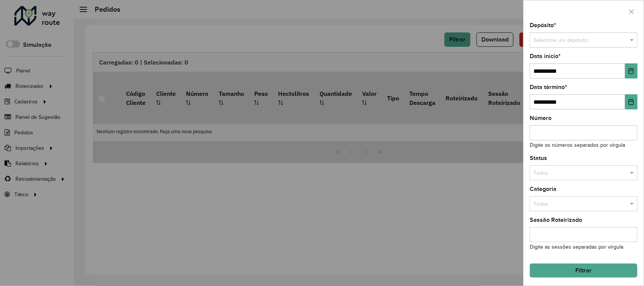 This screenshot has height=286, width=644. Describe the element at coordinates (545, 56) in the screenshot. I see `label: Data início` at that location.